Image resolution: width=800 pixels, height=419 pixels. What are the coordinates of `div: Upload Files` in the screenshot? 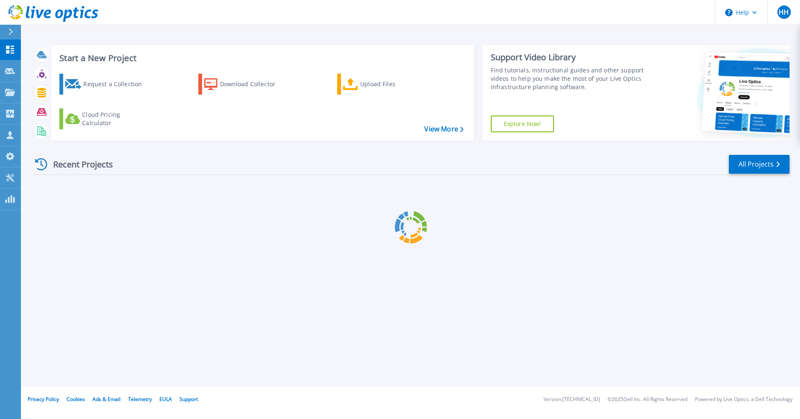 It's located at (394, 84).